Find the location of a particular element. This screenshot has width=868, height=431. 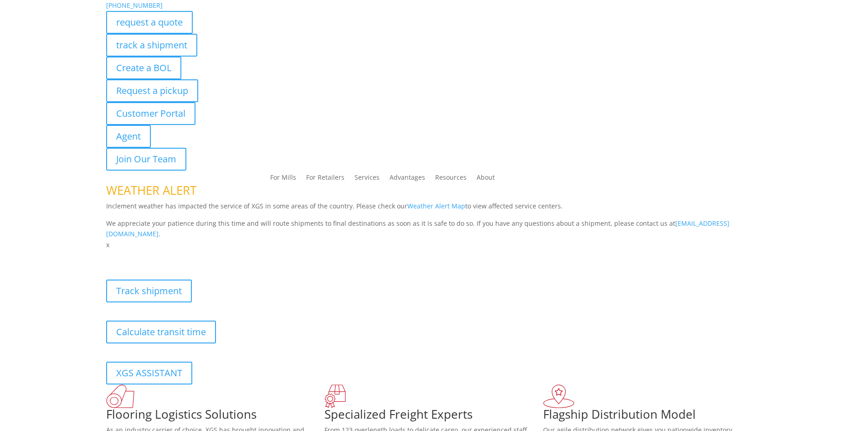

p: We appreciate your patience during this time and will route shipments to final destinations as so... is located at coordinates (434, 229).